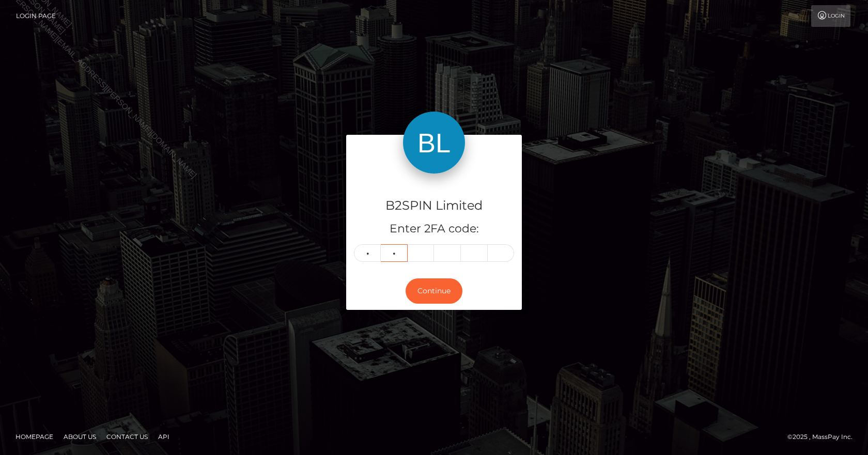 The height and width of the screenshot is (455, 868). What do you see at coordinates (434, 229) in the screenshot?
I see `h5: Enter 2FA code:` at bounding box center [434, 229].